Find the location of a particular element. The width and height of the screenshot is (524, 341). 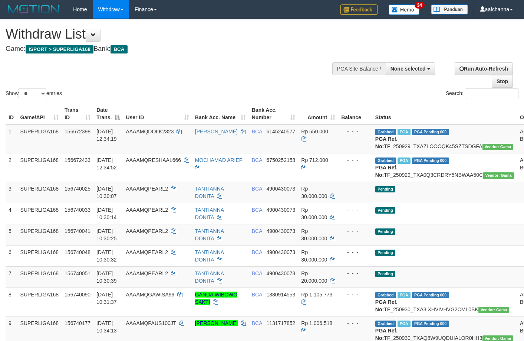

h1: Withdraw List is located at coordinates (174, 34).